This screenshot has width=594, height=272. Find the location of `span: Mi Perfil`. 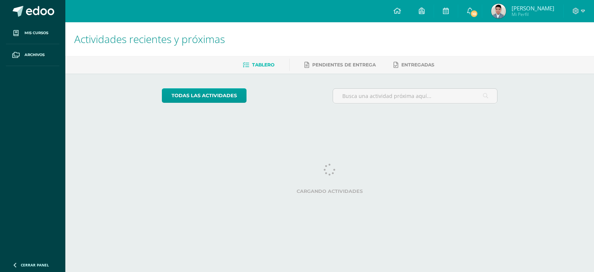

span: Mi Perfil is located at coordinates (533, 14).